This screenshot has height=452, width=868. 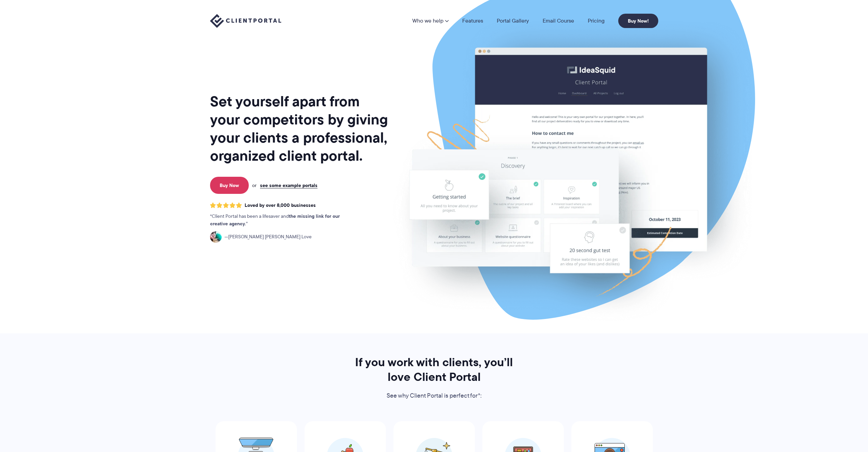 What do you see at coordinates (431, 21) in the screenshot?
I see `a: Who we help` at bounding box center [431, 21].